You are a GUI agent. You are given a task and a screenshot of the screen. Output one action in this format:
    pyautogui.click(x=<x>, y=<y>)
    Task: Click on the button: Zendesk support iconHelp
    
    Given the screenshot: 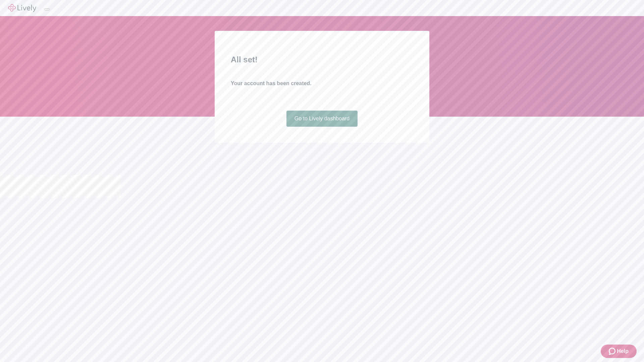 What is the action you would take?
    pyautogui.click(x=618, y=351)
    